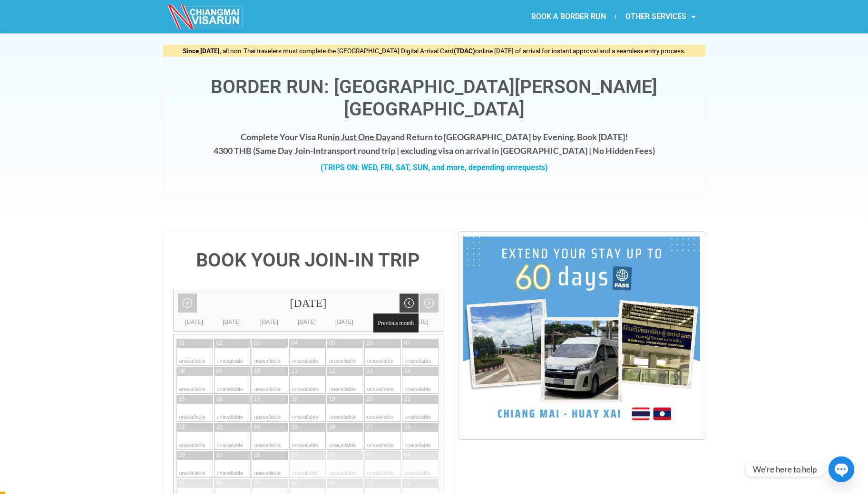  Describe the element at coordinates (370, 399) in the screenshot. I see `div: 20` at that location.